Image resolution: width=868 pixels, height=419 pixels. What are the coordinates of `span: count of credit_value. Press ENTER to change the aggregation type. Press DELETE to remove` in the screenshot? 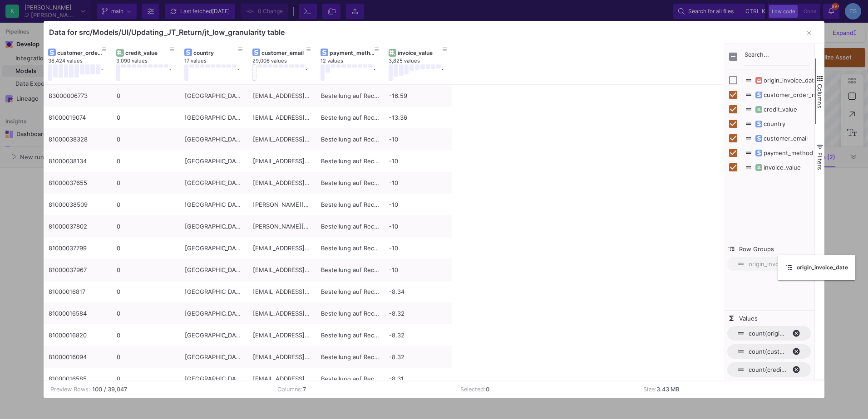 It's located at (769, 370).